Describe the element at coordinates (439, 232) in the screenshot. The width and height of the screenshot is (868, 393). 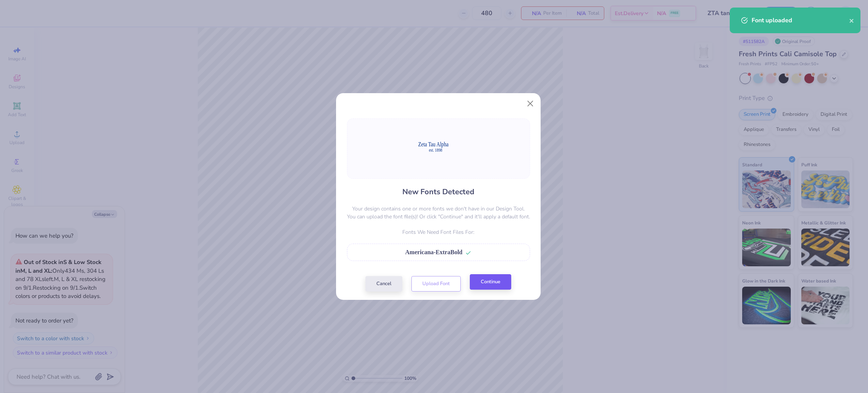
I see `p: Fonts We Need Font Files For:` at that location.